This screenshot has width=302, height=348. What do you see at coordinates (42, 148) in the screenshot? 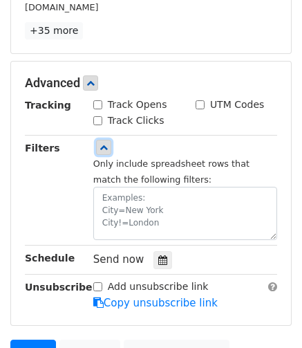
I see `strong: Filters` at bounding box center [42, 148].